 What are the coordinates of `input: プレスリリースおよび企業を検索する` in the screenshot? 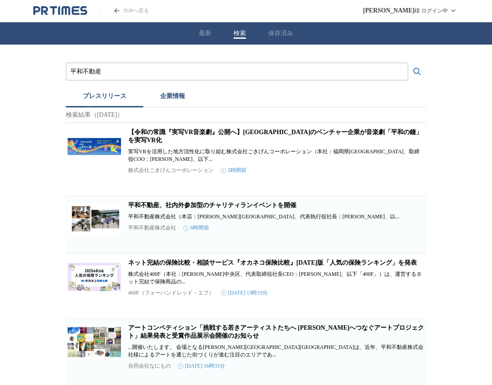 It's located at (237, 72).